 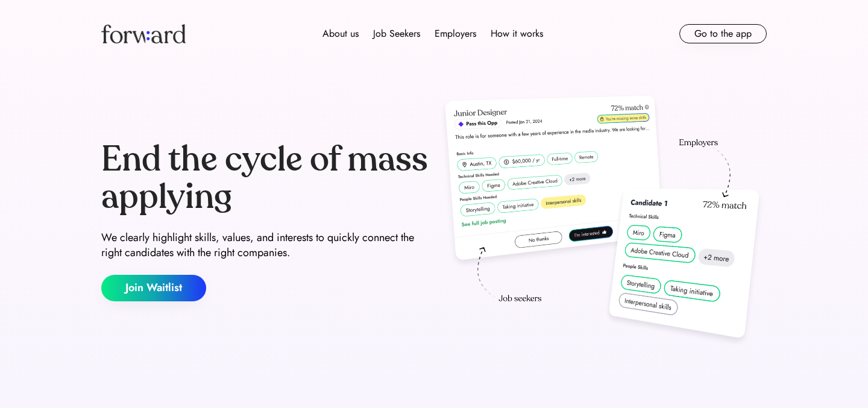 What do you see at coordinates (340, 34) in the screenshot?
I see `div: About us` at bounding box center [340, 34].